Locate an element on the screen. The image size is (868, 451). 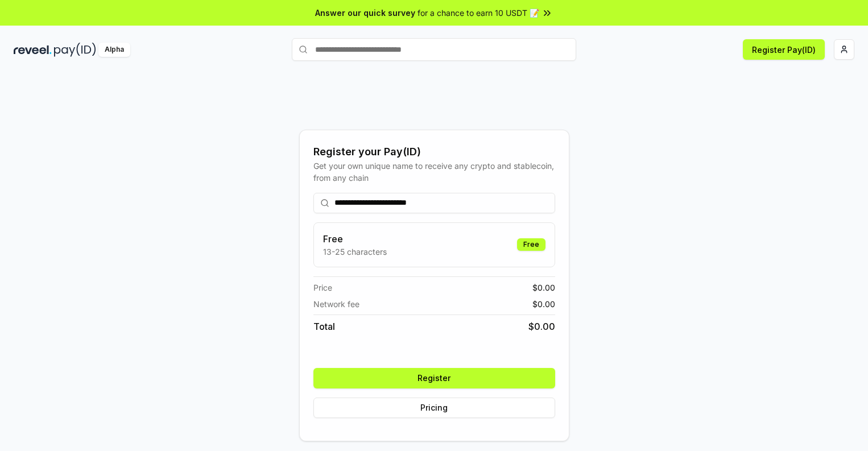
span: Answer our quick survey is located at coordinates (365, 12).